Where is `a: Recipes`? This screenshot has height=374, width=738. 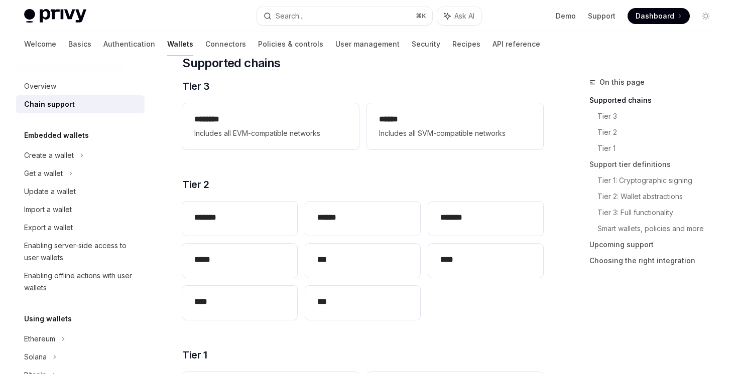 a: Recipes is located at coordinates (466, 44).